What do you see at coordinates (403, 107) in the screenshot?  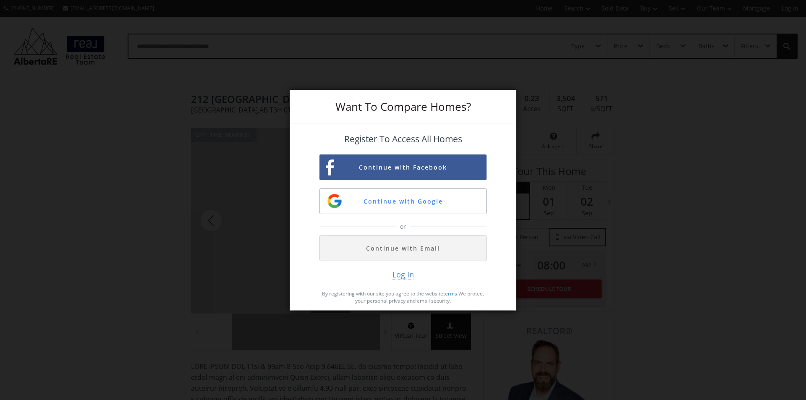 I see `h3: Want To Compare Homes?` at bounding box center [403, 107].